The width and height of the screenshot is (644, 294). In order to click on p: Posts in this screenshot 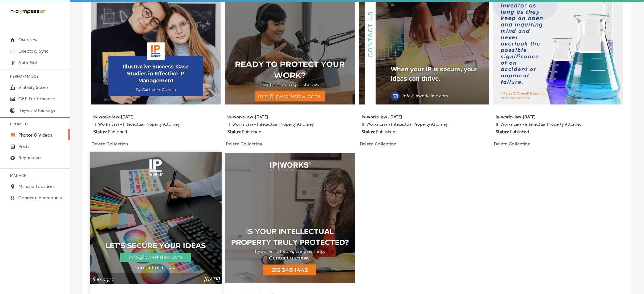, I will do `click(24, 146)`.